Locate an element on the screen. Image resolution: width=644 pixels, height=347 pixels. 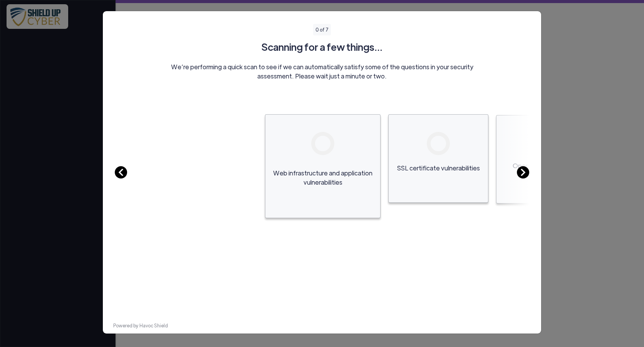
p: Open network and web infrastructure ports is located at coordinates (546, 170).